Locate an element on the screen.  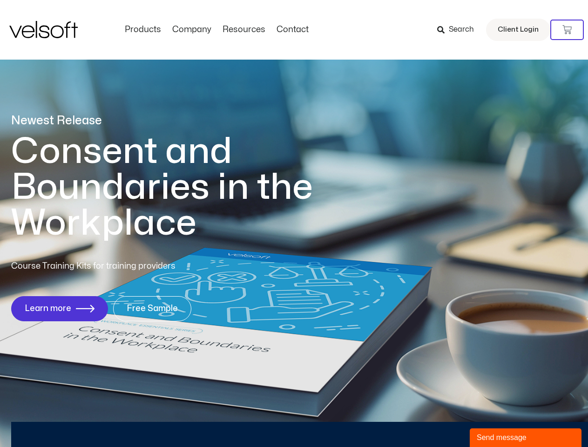
span: Learn more is located at coordinates (48, 309).